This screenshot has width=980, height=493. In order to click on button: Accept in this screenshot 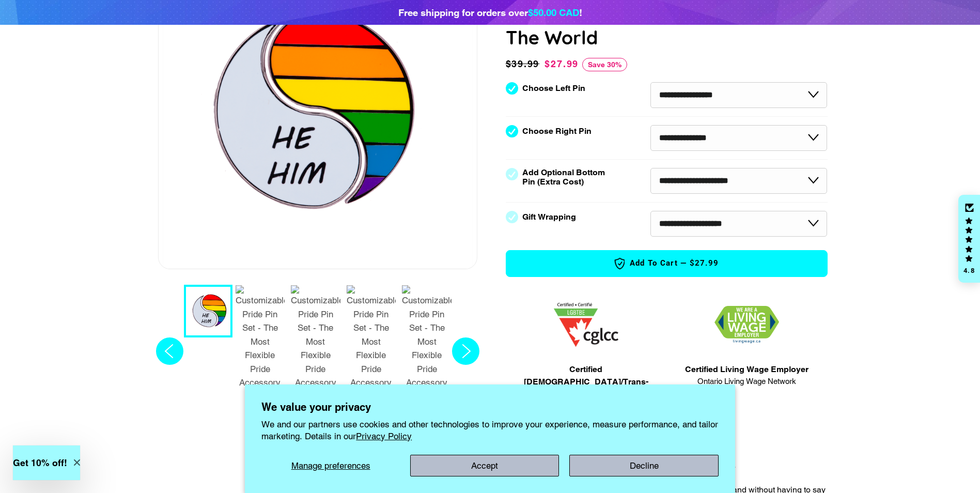, I will do `click(484, 466)`.